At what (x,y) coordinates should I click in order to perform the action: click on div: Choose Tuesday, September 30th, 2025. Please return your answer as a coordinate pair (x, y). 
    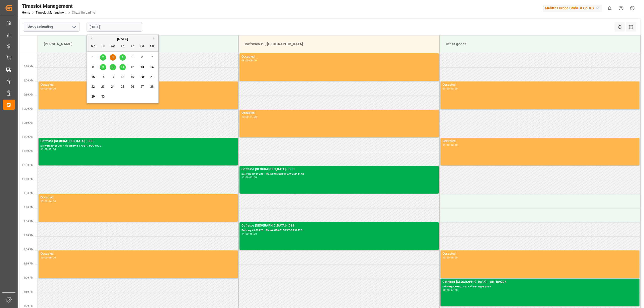
    Looking at the image, I should click on (103, 96).